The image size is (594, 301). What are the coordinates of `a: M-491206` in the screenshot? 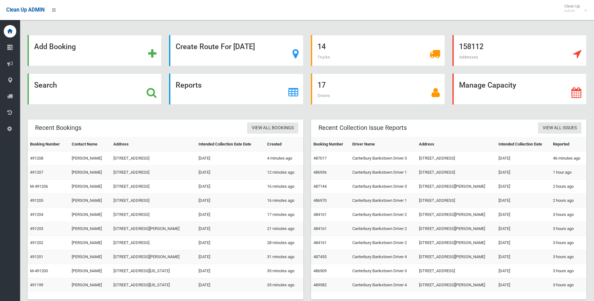 It's located at (39, 186).